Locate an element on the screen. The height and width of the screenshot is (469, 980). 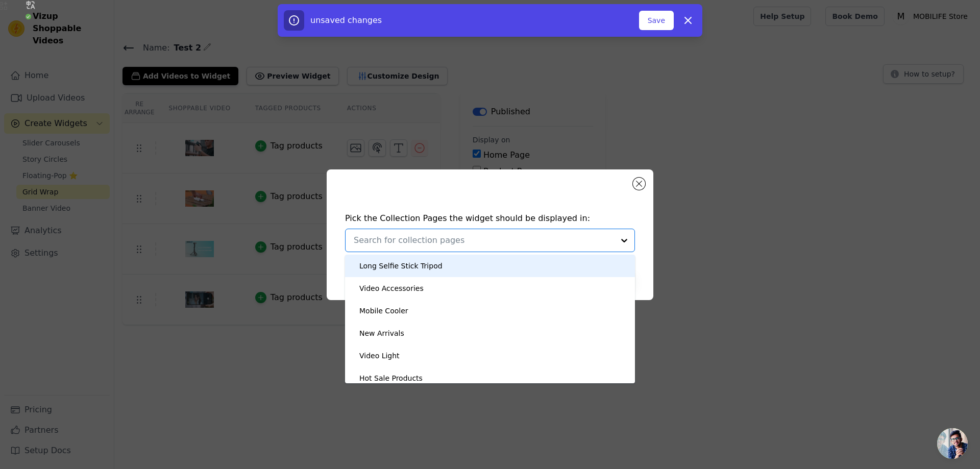
h4: Pick the Collection Pages the widget should be displayed in: is located at coordinates (490, 218).